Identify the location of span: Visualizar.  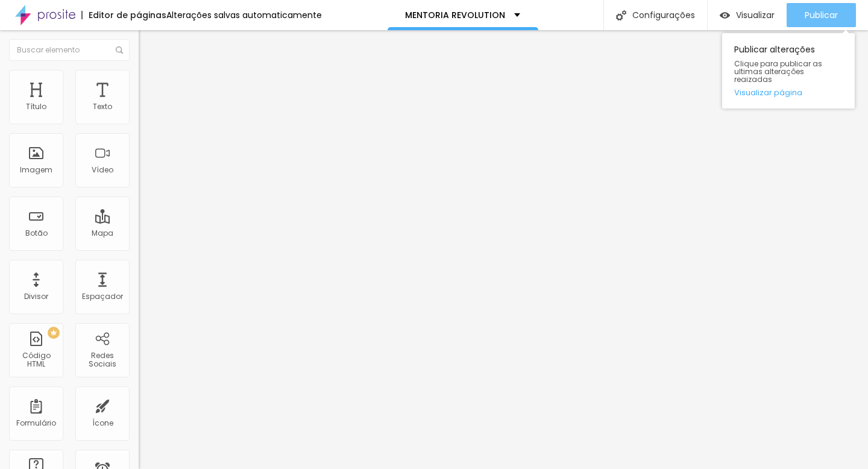
(755, 15).